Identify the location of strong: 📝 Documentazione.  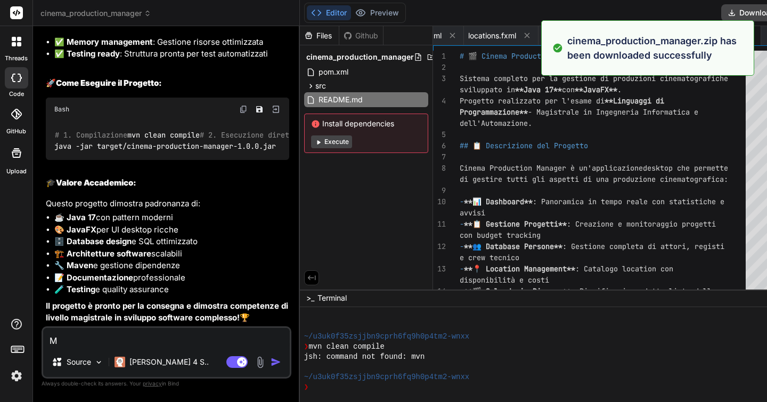
(94, 277).